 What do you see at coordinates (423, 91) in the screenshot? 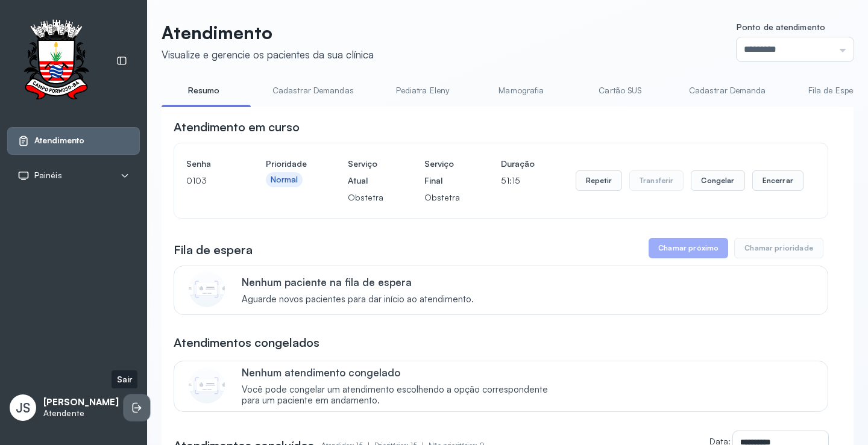
I see `a: Pediatra Eleny` at bounding box center [423, 91].